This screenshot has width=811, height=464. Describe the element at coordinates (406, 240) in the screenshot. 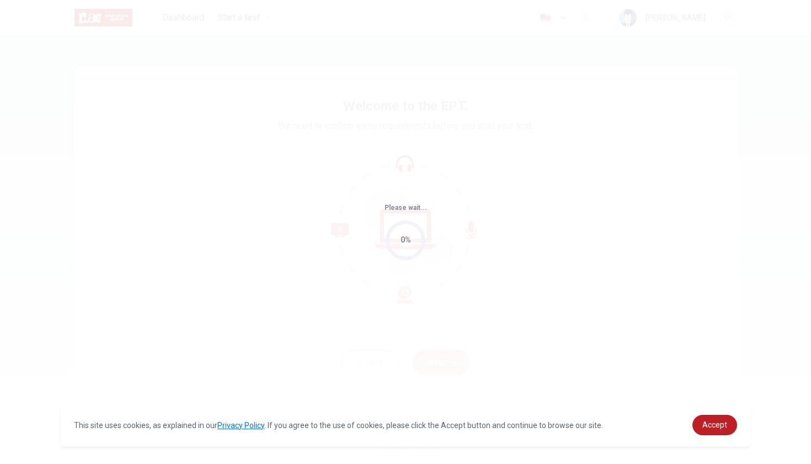

I see `div: 0%` at that location.